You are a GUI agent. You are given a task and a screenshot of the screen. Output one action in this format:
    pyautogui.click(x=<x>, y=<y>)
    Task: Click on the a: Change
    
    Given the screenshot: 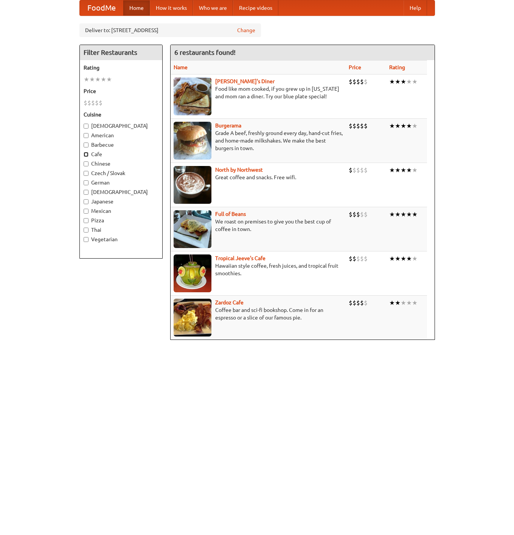 What is the action you would take?
    pyautogui.click(x=246, y=30)
    